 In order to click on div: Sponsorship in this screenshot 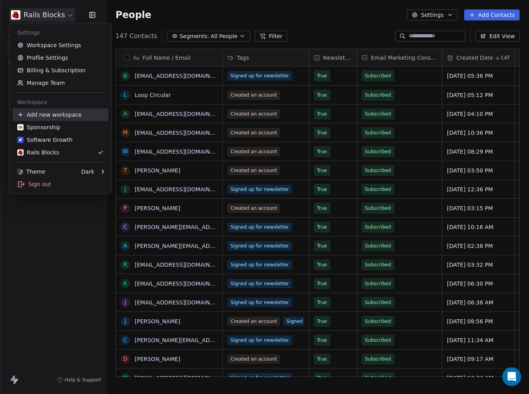, I will do `click(39, 127)`.